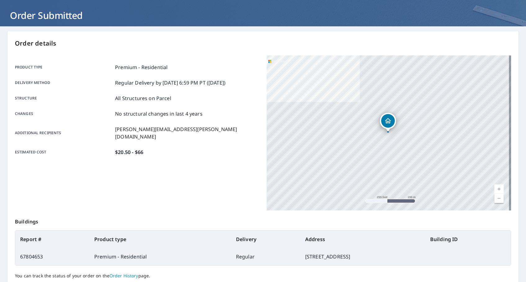 The image size is (526, 282). Describe the element at coordinates (160, 257) in the screenshot. I see `td: Premium - Residential` at that location.